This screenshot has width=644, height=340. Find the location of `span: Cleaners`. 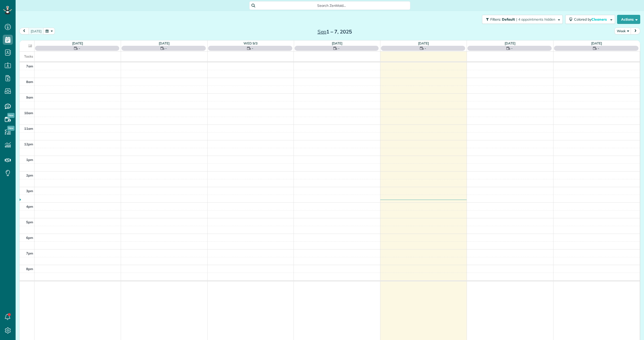

span: Cleaners is located at coordinates (599, 20).